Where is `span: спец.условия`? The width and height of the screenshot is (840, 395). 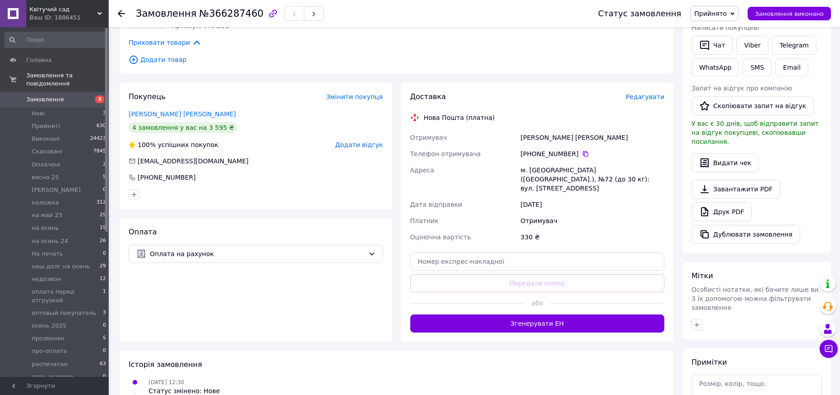 span: спец.условия is located at coordinates (53, 377).